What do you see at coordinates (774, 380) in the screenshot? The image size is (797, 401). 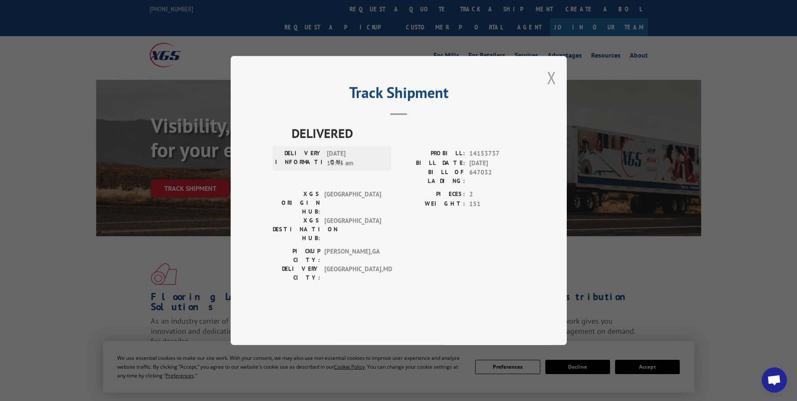 I see `div: Open chat` at bounding box center [774, 380].